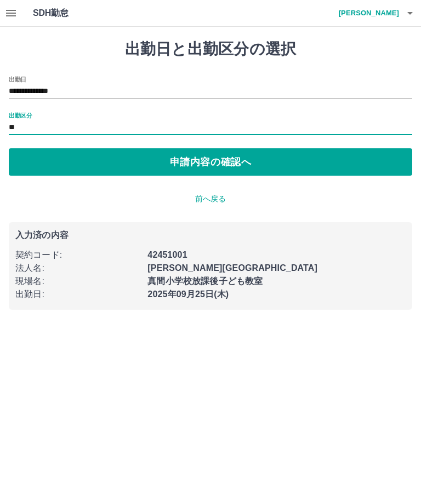  What do you see at coordinates (77, 268) in the screenshot?
I see `p: 法人名 :` at bounding box center [77, 268].